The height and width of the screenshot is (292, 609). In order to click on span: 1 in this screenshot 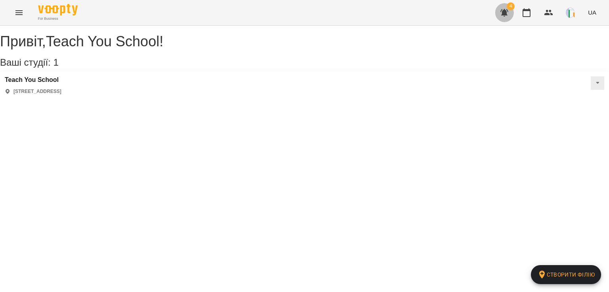, I will do `click(55, 62)`.